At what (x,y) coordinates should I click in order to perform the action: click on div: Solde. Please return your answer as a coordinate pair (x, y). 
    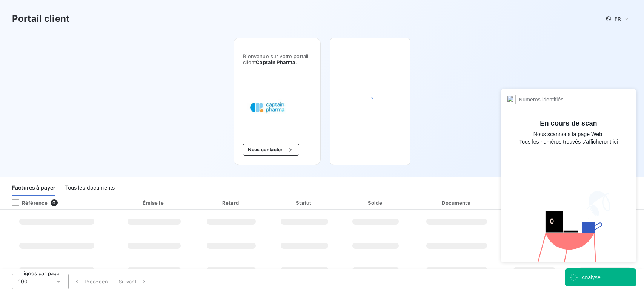
    Looking at the image, I should click on (375, 203).